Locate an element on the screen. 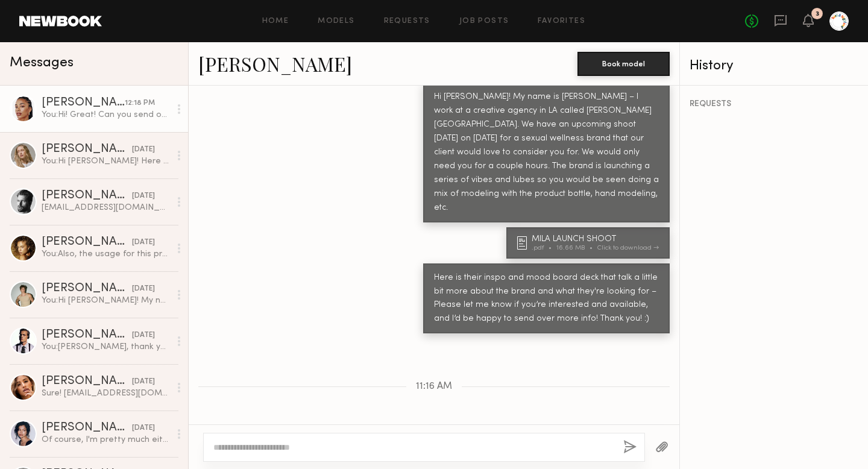 This screenshot has width=868, height=469. div: You: Also, the usage for this project is full usage in perpetuity - let me know if you're comfort... is located at coordinates (105, 254).